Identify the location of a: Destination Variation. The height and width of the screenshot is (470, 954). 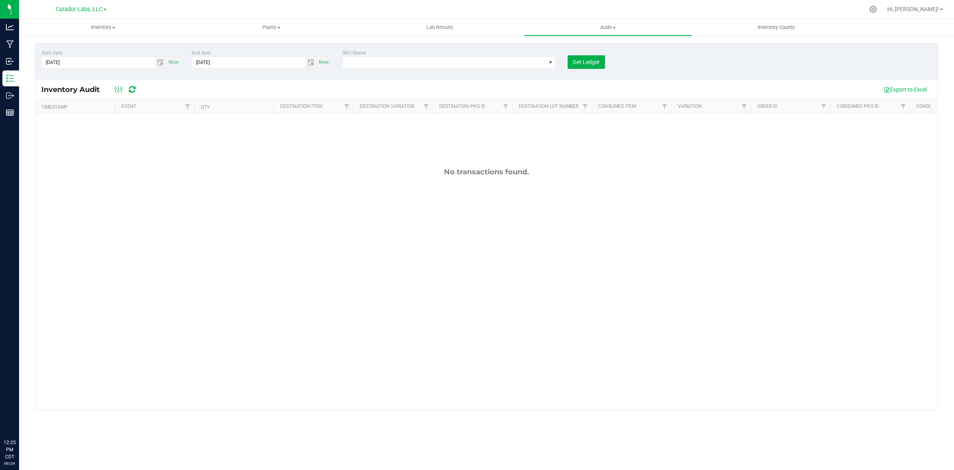
(387, 106).